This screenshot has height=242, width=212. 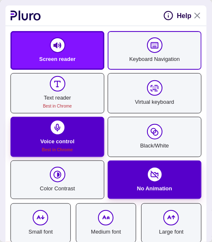 I want to click on span: Color Contrast, so click(x=58, y=188).